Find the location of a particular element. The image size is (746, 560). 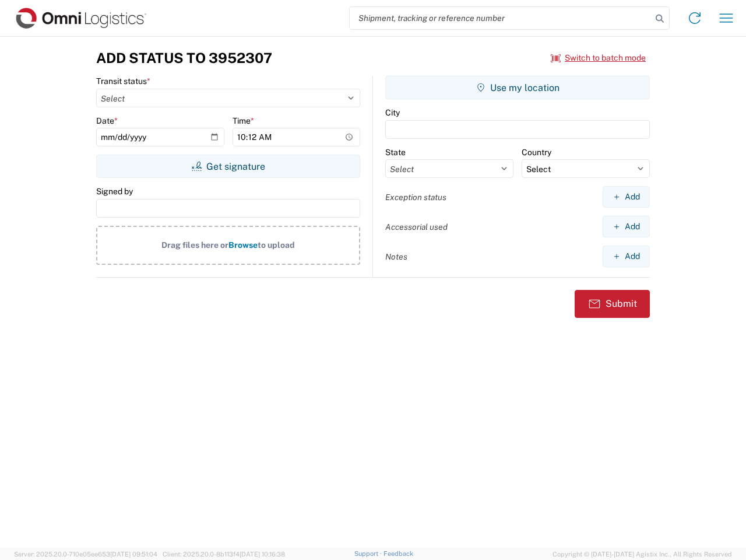

span: to upload is located at coordinates (276, 245).